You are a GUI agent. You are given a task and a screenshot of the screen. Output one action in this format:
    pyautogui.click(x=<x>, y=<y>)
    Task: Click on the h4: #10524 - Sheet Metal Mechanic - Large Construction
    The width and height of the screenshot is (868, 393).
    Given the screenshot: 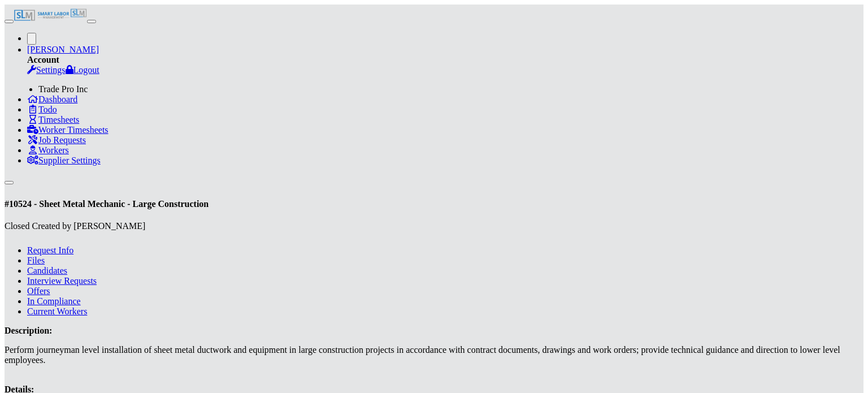 What is the action you would take?
    pyautogui.click(x=434, y=204)
    